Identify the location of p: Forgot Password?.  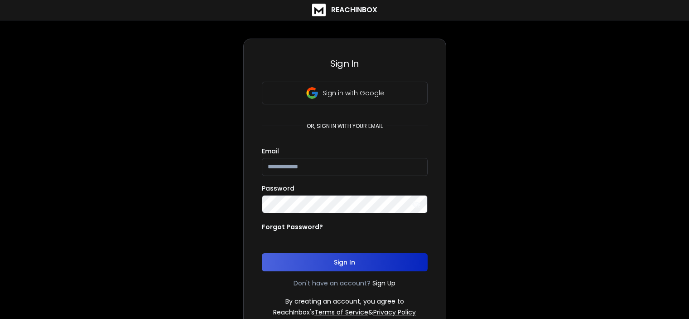
(292, 227).